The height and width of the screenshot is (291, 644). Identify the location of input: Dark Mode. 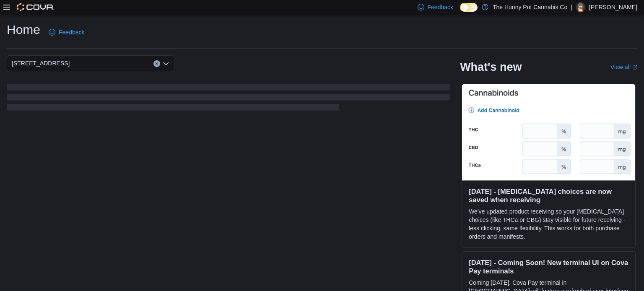
(469, 7).